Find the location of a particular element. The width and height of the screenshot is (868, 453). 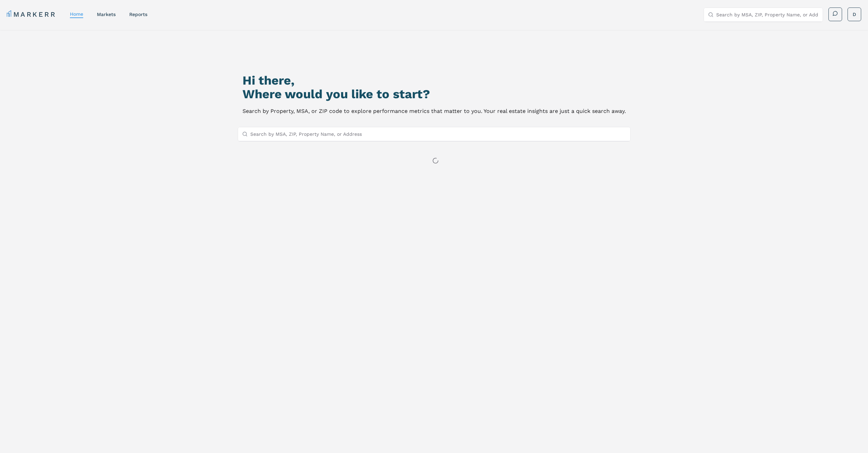

a: home is located at coordinates (76, 14).